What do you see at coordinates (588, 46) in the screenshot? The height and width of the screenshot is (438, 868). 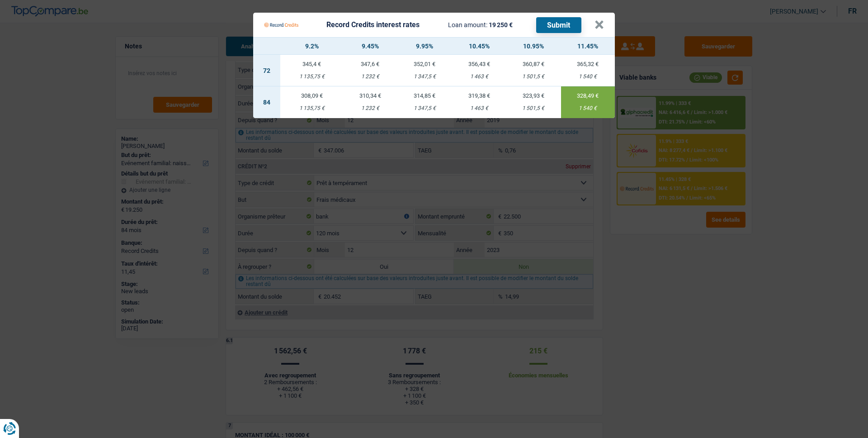 I see `th: 11.45%` at bounding box center [588, 46].